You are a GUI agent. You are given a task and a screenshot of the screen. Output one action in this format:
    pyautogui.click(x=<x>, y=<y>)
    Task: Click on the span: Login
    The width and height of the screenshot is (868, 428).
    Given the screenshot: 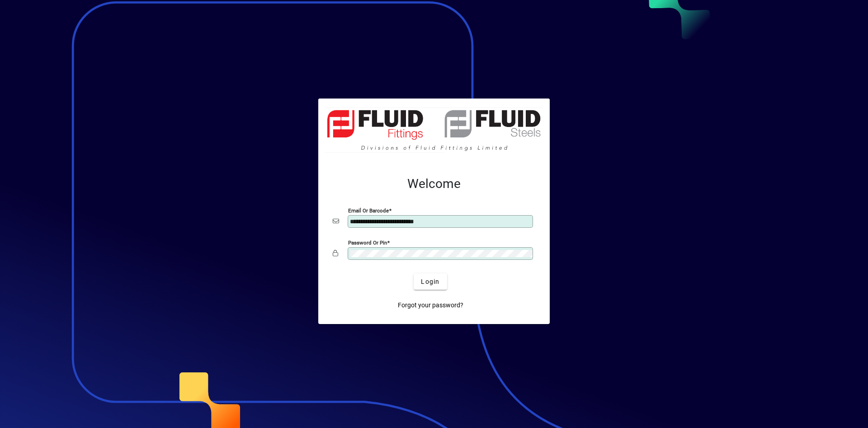 What is the action you would take?
    pyautogui.click(x=430, y=282)
    